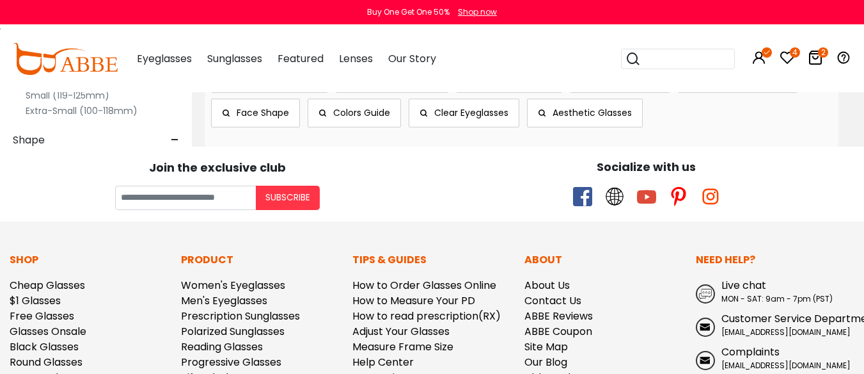 This screenshot has width=864, height=374. Describe the element at coordinates (260, 260) in the screenshot. I see `p: Product` at that location.